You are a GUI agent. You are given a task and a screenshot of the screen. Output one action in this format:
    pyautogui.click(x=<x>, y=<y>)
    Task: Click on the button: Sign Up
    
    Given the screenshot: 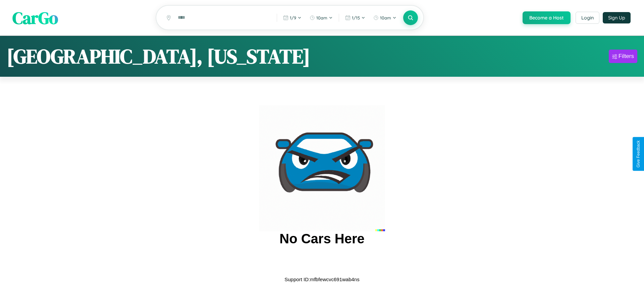 What is the action you would take?
    pyautogui.click(x=616, y=18)
    